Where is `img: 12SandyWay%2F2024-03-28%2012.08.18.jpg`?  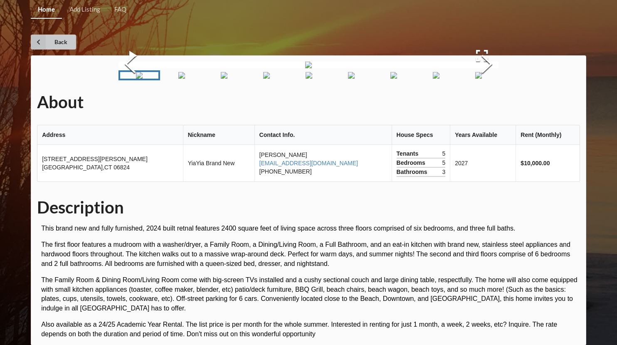 img: 12SandyWay%2F2024-03-28%2012.08.18.jpg is located at coordinates (224, 75).